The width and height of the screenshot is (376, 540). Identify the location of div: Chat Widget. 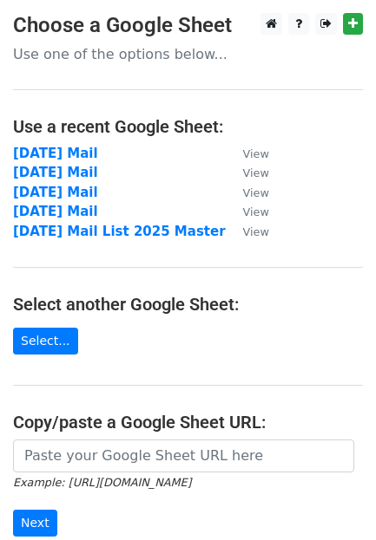
(332, 499).